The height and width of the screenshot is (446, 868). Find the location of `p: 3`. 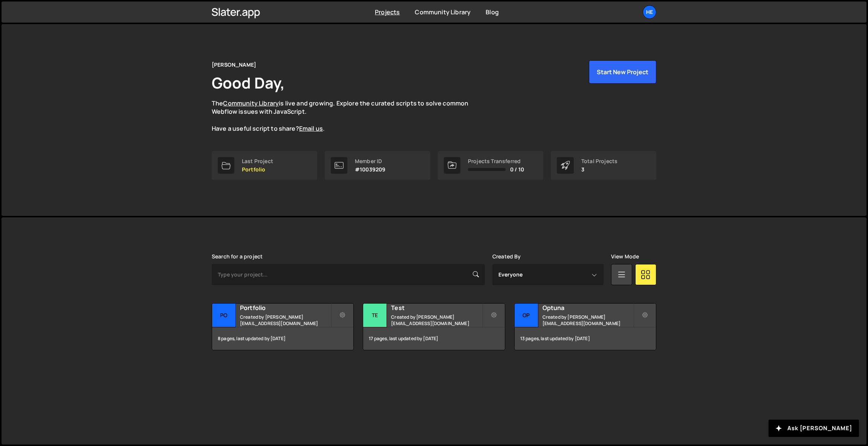

p: 3 is located at coordinates (599, 170).